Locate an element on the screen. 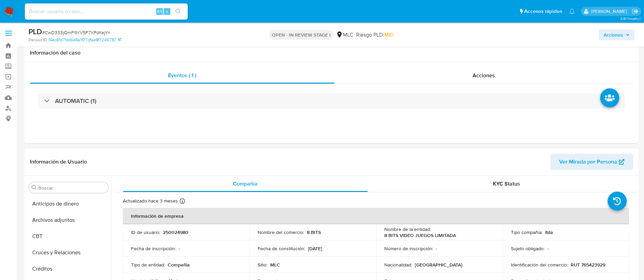 This screenshot has width=644, height=280. span: Accesos rápidos is located at coordinates (543, 11).